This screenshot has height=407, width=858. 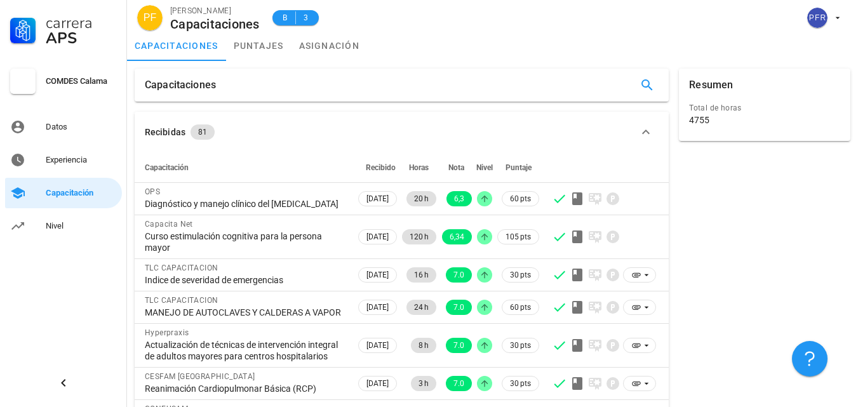 I want to click on span: Nivel, so click(x=485, y=168).